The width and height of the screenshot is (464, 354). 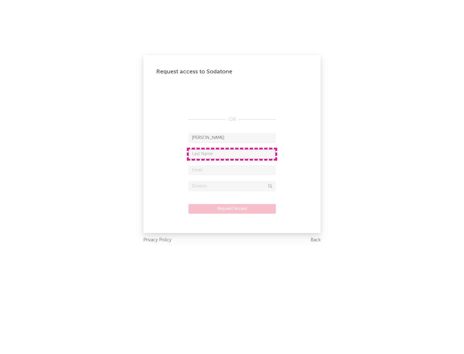 I want to click on div: OR, so click(x=232, y=120).